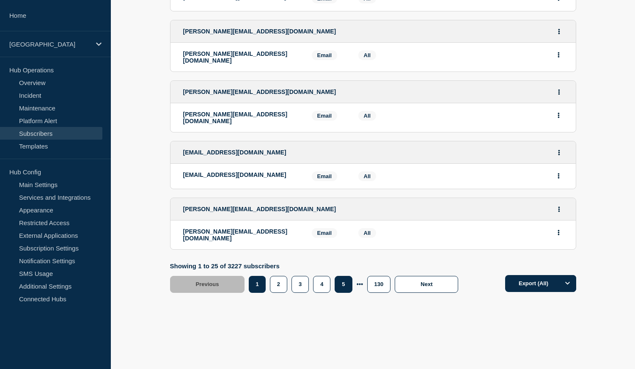 This screenshot has height=369, width=635. I want to click on button: Previous, so click(207, 284).